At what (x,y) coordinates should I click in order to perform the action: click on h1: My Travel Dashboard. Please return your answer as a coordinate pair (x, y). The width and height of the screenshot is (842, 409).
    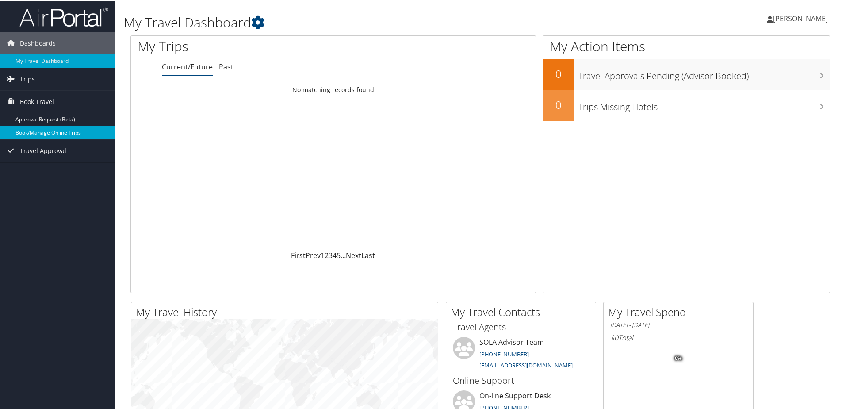
    Looking at the image, I should click on (362, 22).